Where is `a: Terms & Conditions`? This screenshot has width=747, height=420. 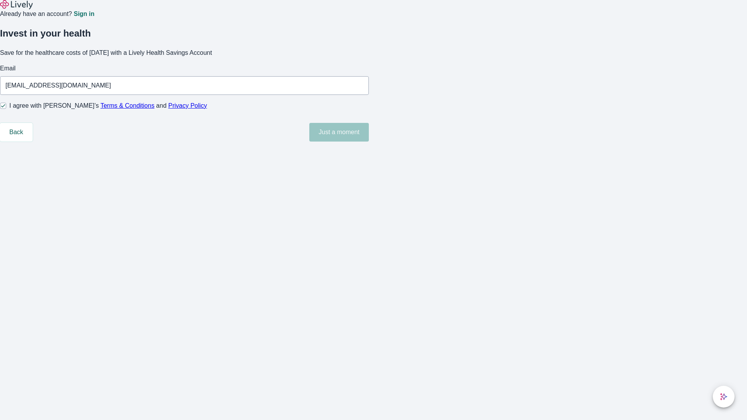
a: Terms & Conditions is located at coordinates (127, 105).